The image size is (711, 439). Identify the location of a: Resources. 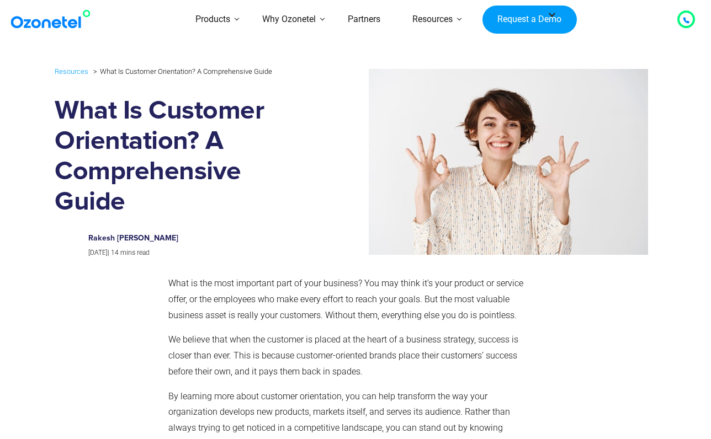
(71, 71).